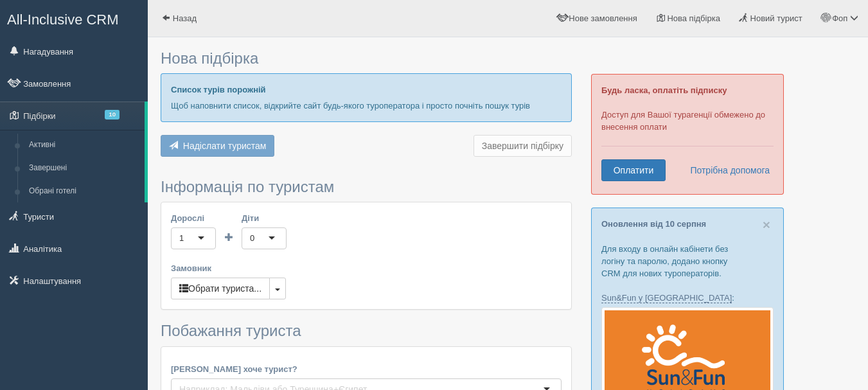 The image size is (868, 390). Describe the element at coordinates (83, 169) in the screenshot. I see `a: Завершені` at that location.